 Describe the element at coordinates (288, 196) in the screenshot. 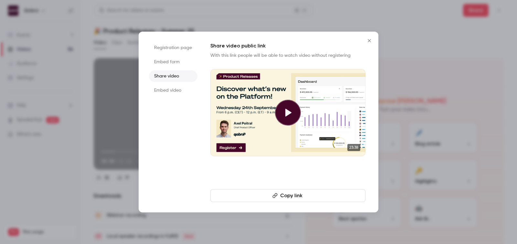

I see `button: Copy link` at that location.